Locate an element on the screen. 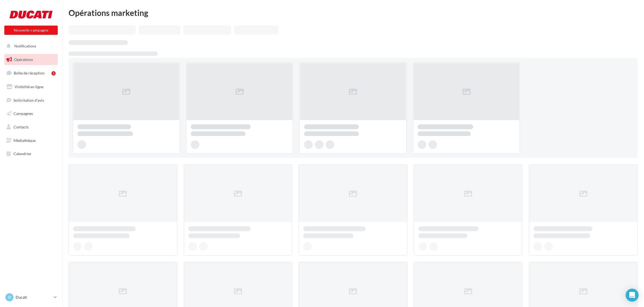 The image size is (644, 307). a: Sollicitation d'avis is located at coordinates (31, 101).